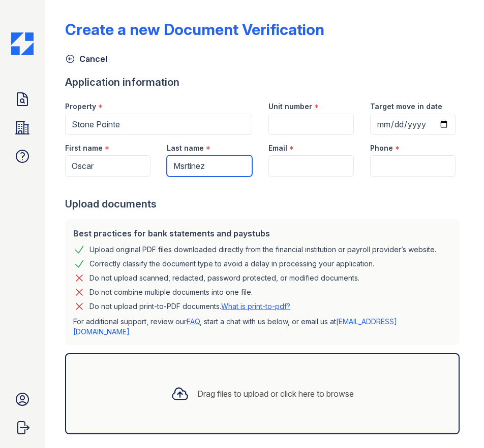 The width and height of the screenshot is (484, 448). I want to click on div: Upload original PDF files downloaded directly from the financial institution or payroll provider’..., so click(263, 250).